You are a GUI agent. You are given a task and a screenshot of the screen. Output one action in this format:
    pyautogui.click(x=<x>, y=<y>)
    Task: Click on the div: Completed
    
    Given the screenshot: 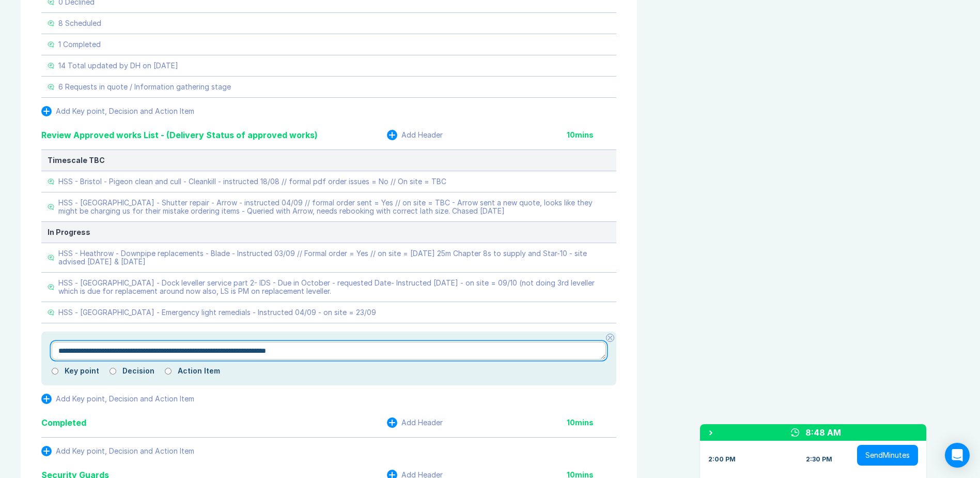 What is the action you would take?
    pyautogui.click(x=63, y=423)
    